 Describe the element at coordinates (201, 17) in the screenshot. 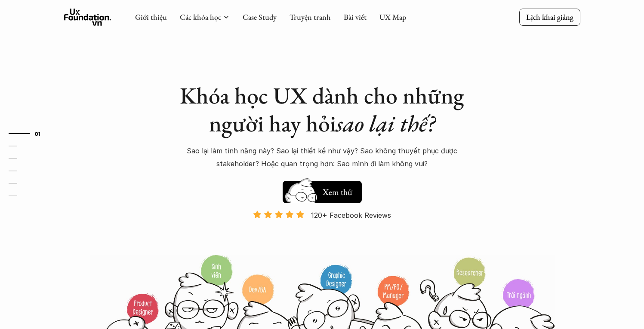

I see `a: Các khóa học` at that location.